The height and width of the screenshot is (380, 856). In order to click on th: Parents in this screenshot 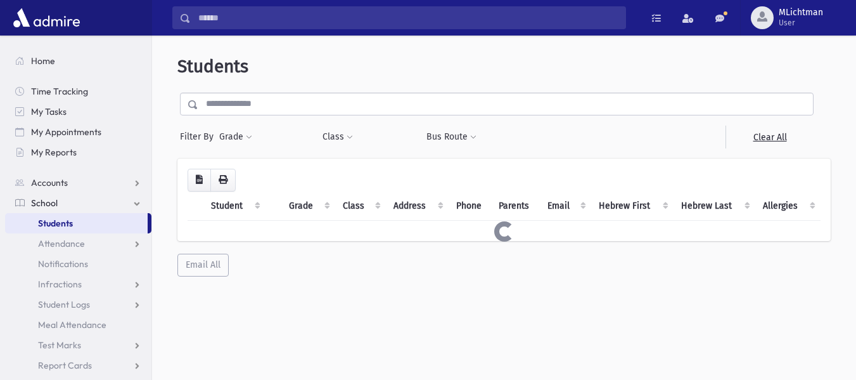, I will do `click(515, 206)`.